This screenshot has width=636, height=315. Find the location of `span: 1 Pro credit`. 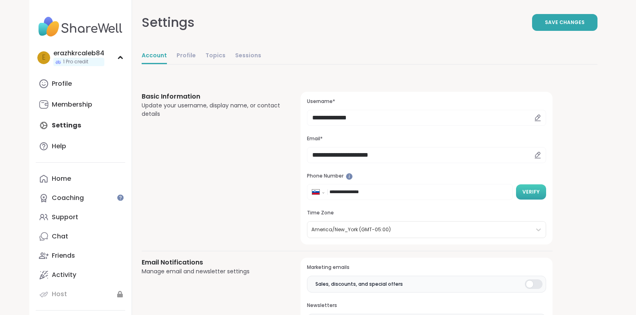

span: 1 Pro credit is located at coordinates (75, 62).